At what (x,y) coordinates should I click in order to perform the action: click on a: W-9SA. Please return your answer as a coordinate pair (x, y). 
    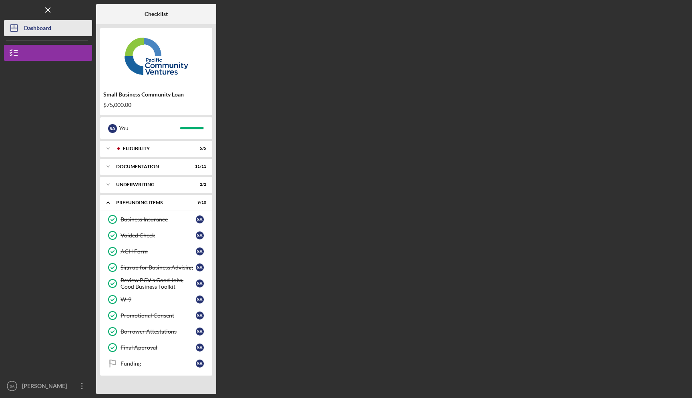
    Looking at the image, I should click on (156, 299).